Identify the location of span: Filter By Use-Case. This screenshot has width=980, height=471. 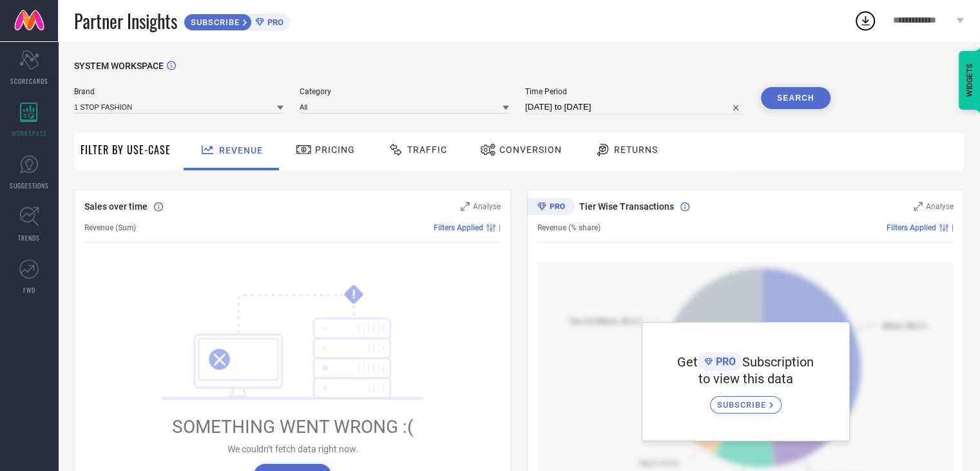
(126, 150).